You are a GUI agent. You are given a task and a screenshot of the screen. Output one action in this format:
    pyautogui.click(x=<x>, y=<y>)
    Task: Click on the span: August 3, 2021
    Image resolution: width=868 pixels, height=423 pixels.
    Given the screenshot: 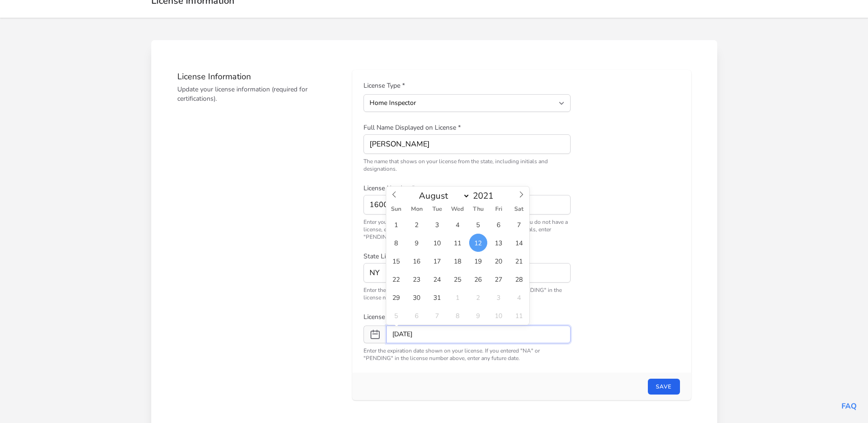 What is the action you would take?
    pyautogui.click(x=437, y=224)
    